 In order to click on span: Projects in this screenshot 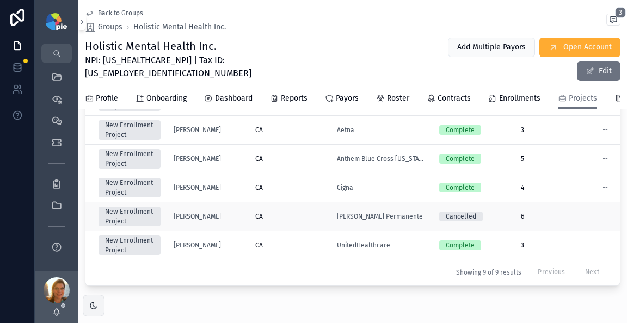, I will do `click(583, 99)`.